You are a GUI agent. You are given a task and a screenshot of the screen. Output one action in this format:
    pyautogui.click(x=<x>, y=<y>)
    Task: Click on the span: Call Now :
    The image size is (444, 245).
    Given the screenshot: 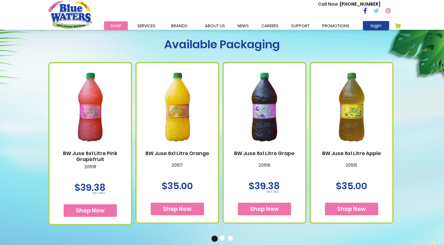 What is the action you would take?
    pyautogui.click(x=329, y=4)
    